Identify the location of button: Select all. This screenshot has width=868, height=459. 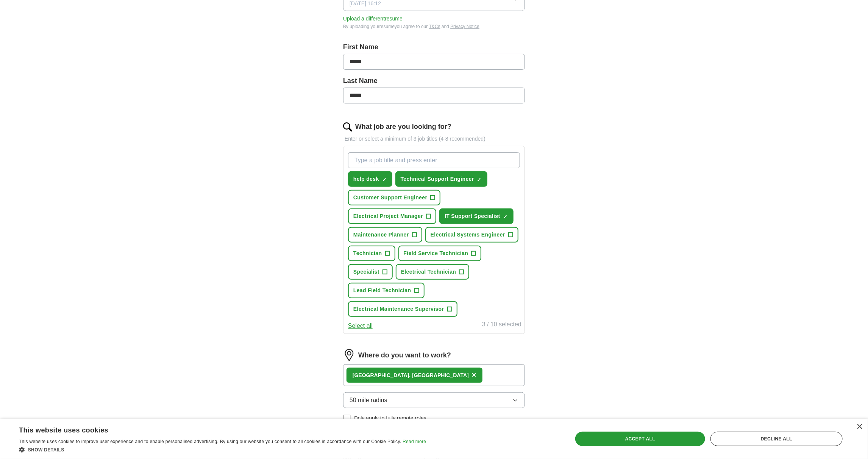
(360, 326).